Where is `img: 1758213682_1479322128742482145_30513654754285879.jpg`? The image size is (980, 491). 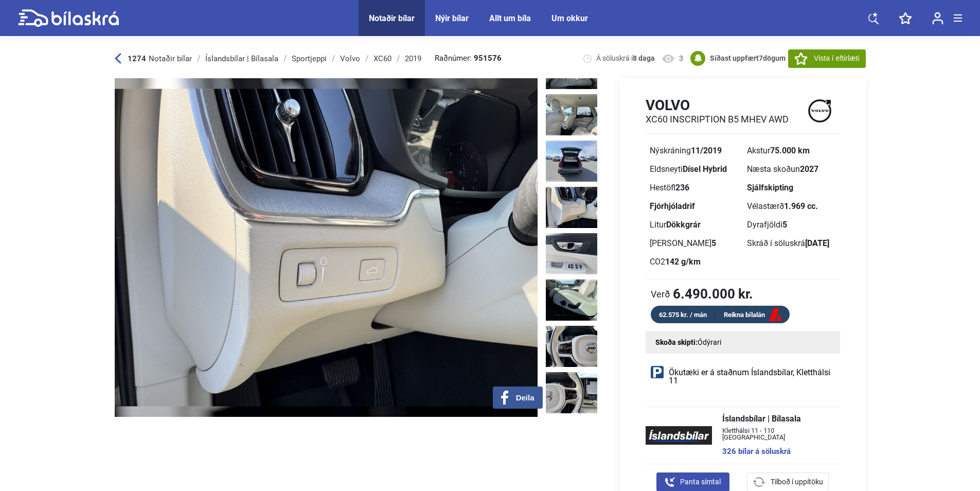
img: 1758213682_1479322128742482145_30513654754285879.jpg is located at coordinates (572, 346).